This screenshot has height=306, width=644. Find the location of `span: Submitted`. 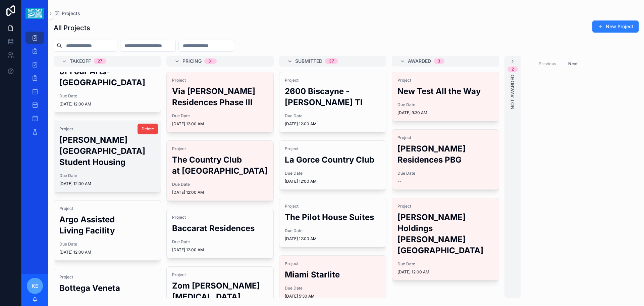

span: Submitted is located at coordinates (309, 61).